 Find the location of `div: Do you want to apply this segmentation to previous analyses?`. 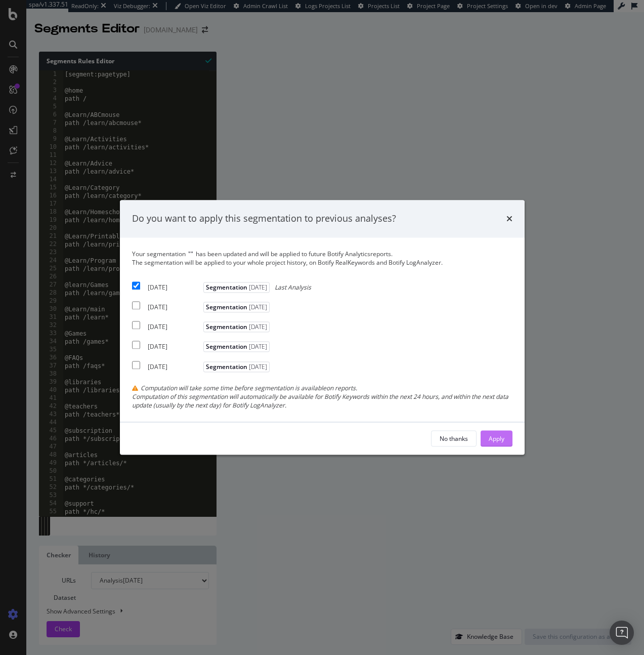

div: Do you want to apply this segmentation to previous analyses? is located at coordinates (264, 219).